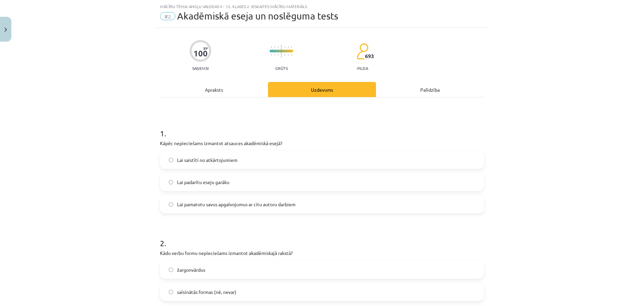  I want to click on div: Apraksts, so click(214, 90).